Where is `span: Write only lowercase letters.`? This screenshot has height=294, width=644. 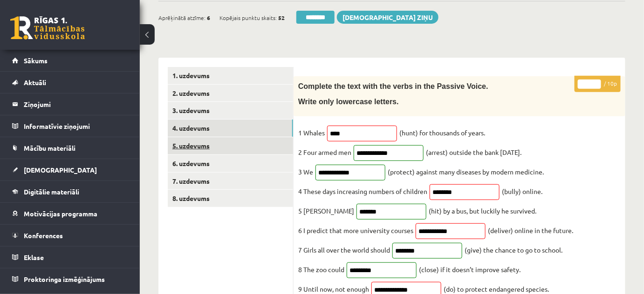
span: Write only lowercase letters. is located at coordinates (349, 102).